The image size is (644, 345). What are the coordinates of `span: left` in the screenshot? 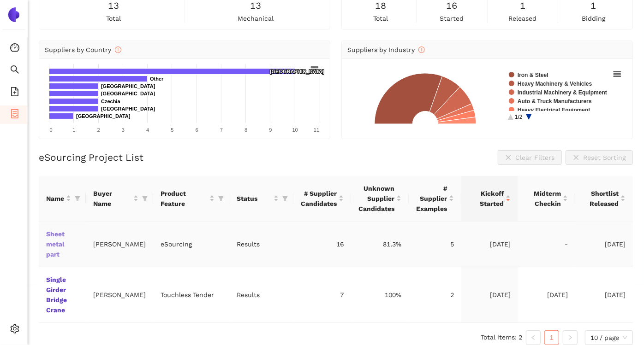 It's located at (533, 338).